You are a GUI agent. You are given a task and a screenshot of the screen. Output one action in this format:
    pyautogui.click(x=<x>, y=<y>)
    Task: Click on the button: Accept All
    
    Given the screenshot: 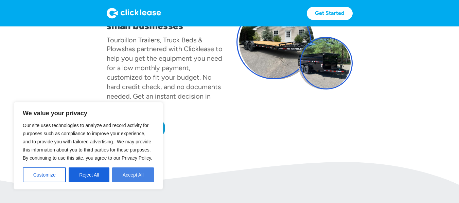 What is the action you would take?
    pyautogui.click(x=133, y=175)
    